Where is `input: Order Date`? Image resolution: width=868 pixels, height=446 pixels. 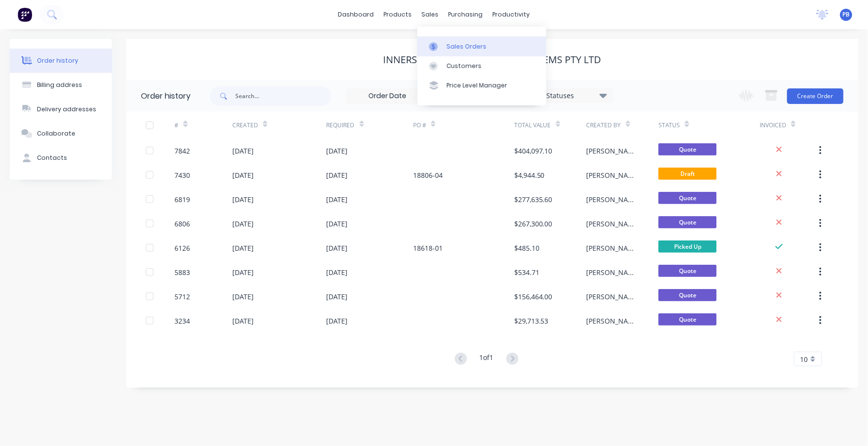 input: Order Date is located at coordinates (387, 96).